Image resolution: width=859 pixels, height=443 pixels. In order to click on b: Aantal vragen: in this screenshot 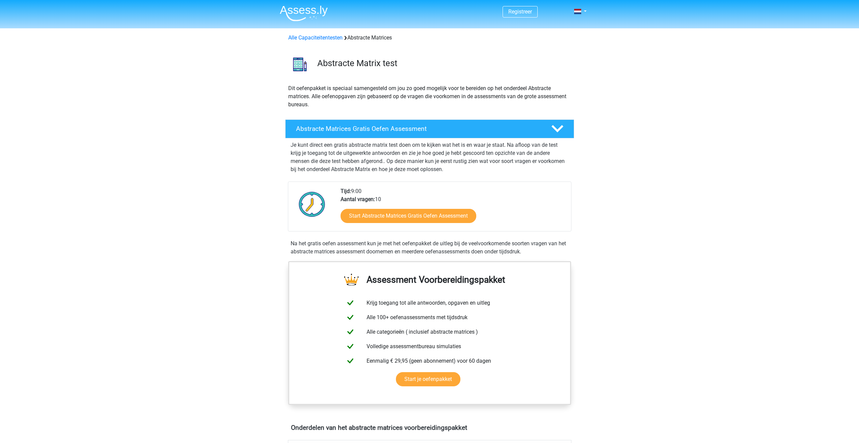, I will do `click(358, 199)`.